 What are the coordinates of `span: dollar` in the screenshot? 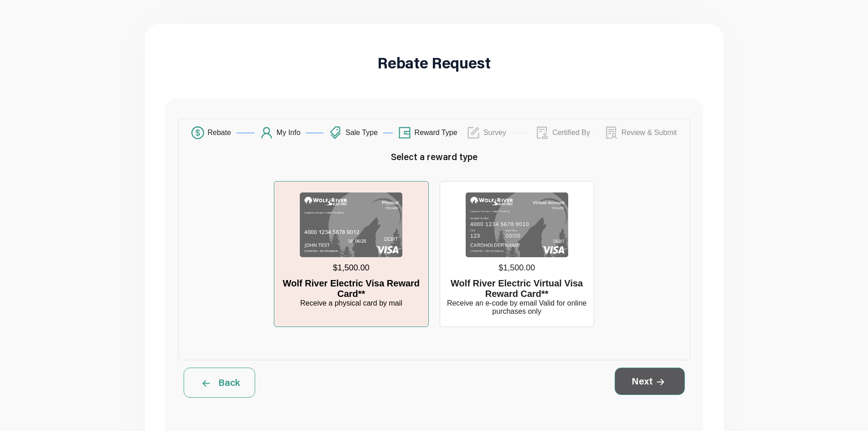 It's located at (198, 133).